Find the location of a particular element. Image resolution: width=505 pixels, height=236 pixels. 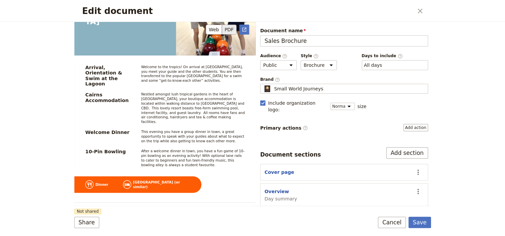

h3: 10-Pin Bowling is located at coordinates (110, 151).